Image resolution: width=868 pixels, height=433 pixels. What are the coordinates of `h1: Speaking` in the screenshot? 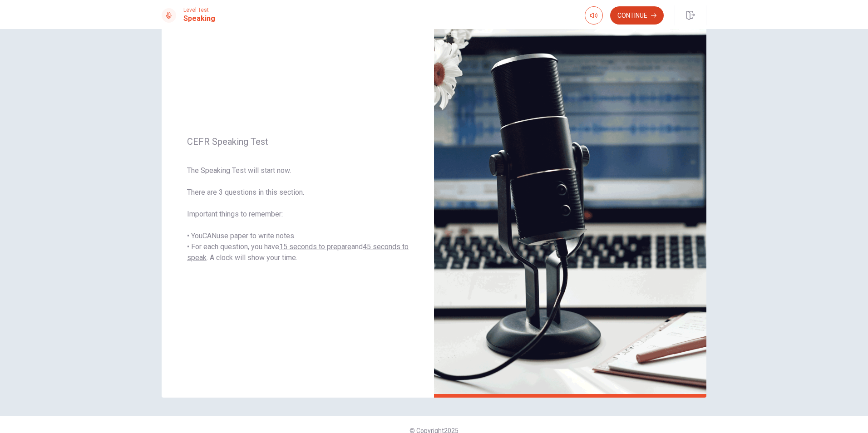 It's located at (199, 18).